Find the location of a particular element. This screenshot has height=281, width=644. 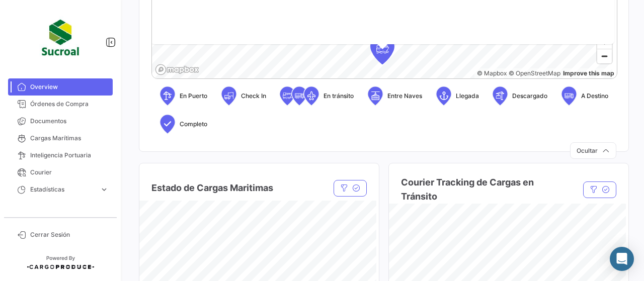

img: 97549ab1-aa9d-4213-baa5-54cab969a99e.jpg is located at coordinates (60, 37).